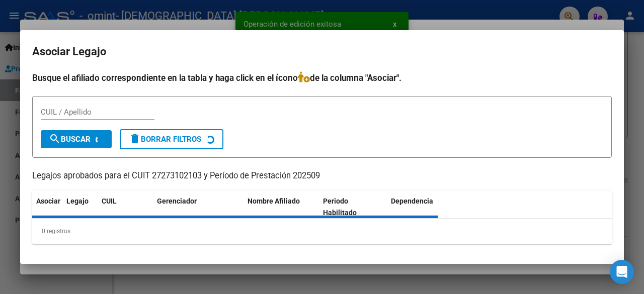 The height and width of the screenshot is (294, 644). Describe the element at coordinates (165, 139) in the screenshot. I see `span: Borrar Filtros` at that location.